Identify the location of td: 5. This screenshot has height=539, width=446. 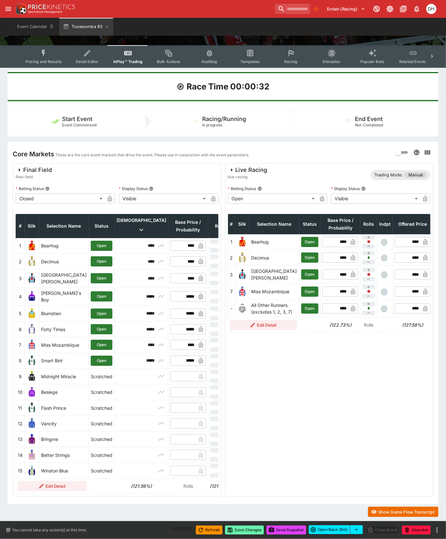
(20, 313).